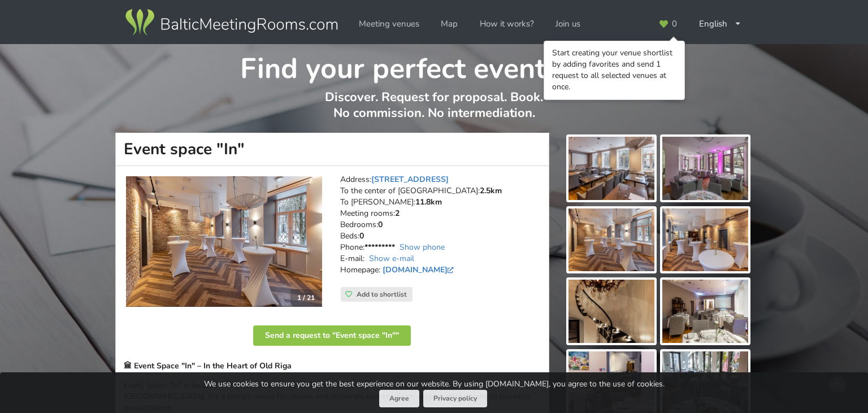  Describe the element at coordinates (434, 111) in the screenshot. I see `p: Discover. Request for proposal. Book. No commission. No intermediation.` at that location.